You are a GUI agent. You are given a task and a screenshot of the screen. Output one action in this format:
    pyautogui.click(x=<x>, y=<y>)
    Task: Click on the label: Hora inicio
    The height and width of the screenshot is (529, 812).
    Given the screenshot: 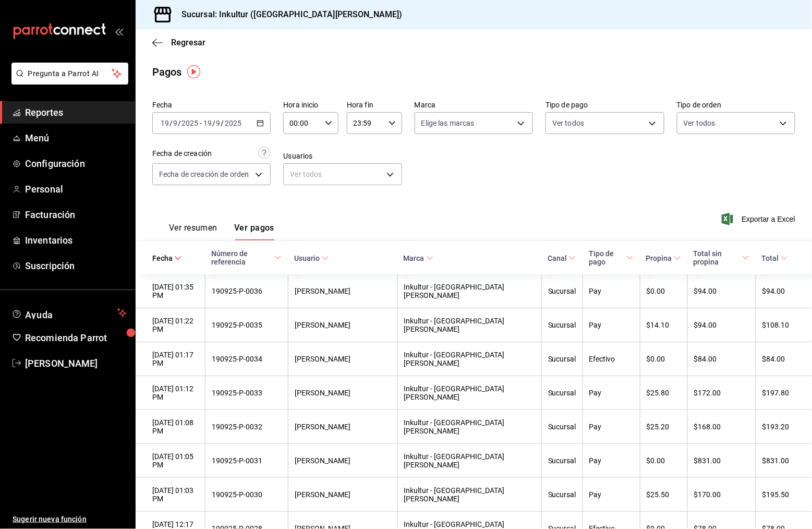 What is the action you would take?
    pyautogui.click(x=311, y=105)
    